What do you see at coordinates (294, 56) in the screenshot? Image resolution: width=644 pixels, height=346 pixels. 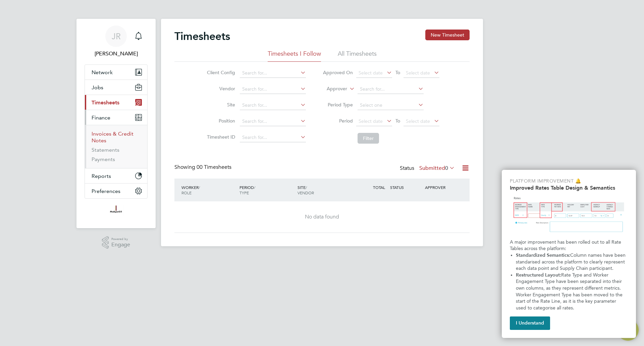 I see `li: Timesheets I Follow` at bounding box center [294, 56].